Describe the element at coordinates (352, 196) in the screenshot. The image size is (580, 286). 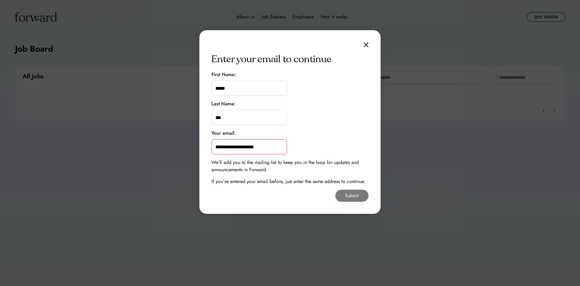
I see `button: Submit` at that location.